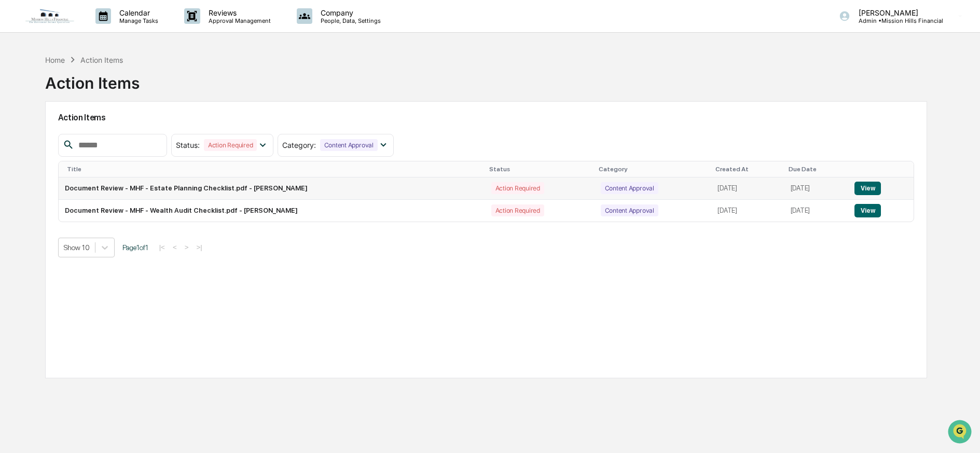  I want to click on div: Start new chat, so click(103, 85).